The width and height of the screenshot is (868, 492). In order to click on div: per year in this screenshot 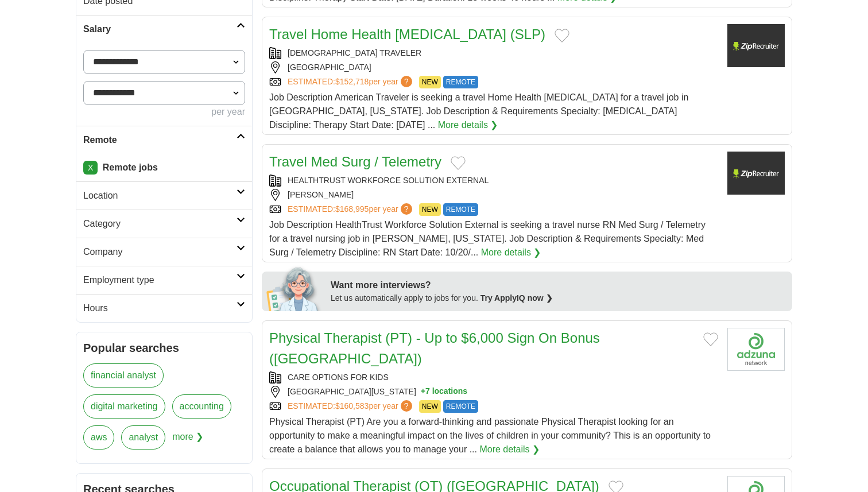, I will do `click(164, 112)`.